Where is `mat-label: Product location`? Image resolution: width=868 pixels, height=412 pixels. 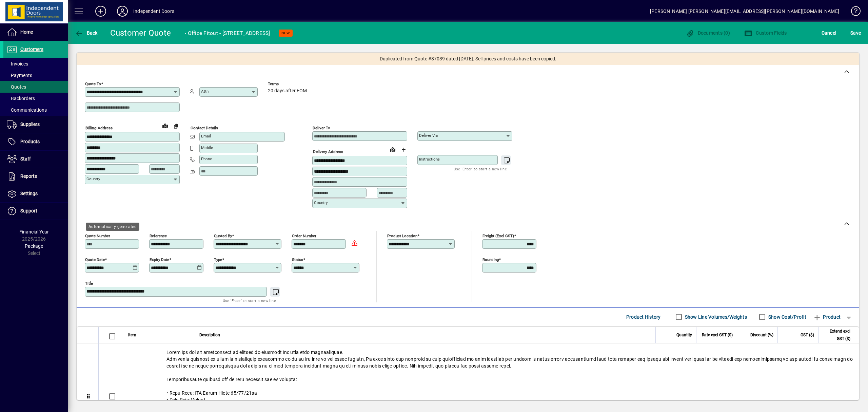 mat-label: Product location is located at coordinates (402, 236).